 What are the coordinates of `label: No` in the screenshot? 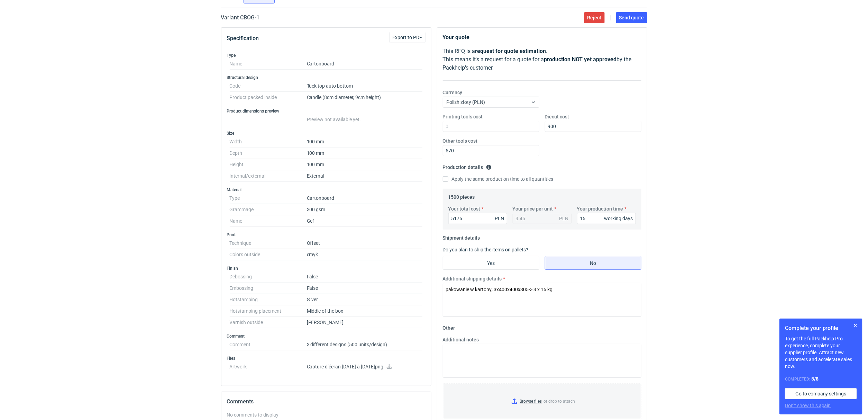 It's located at (593, 263).